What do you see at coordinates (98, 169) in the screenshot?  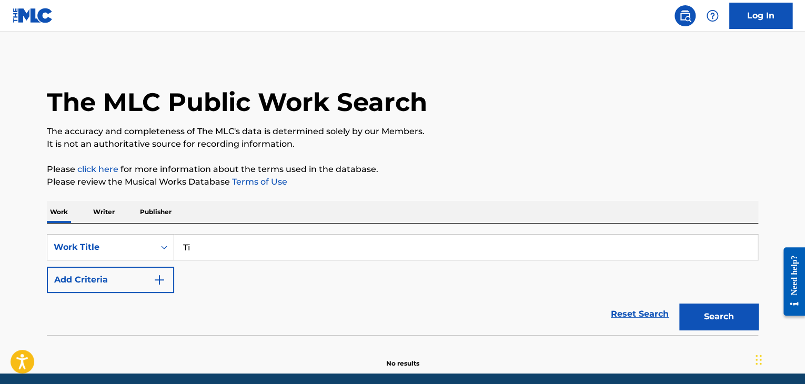 I see `a: click here` at bounding box center [98, 169].